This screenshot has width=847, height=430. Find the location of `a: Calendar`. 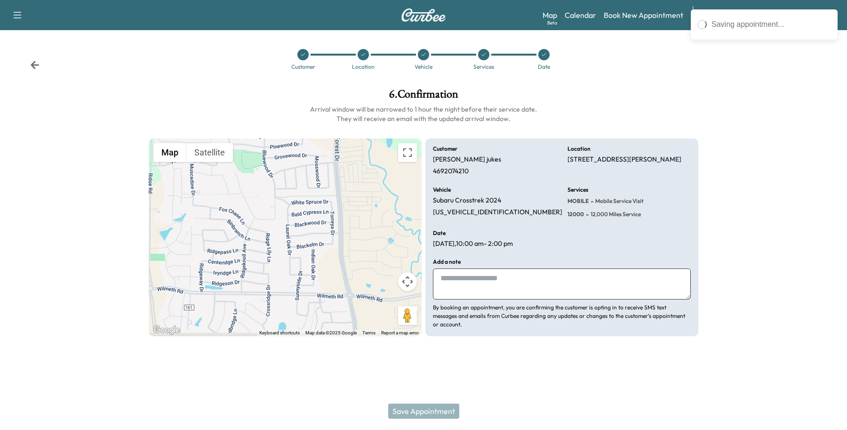

a: Calendar is located at coordinates (580, 15).